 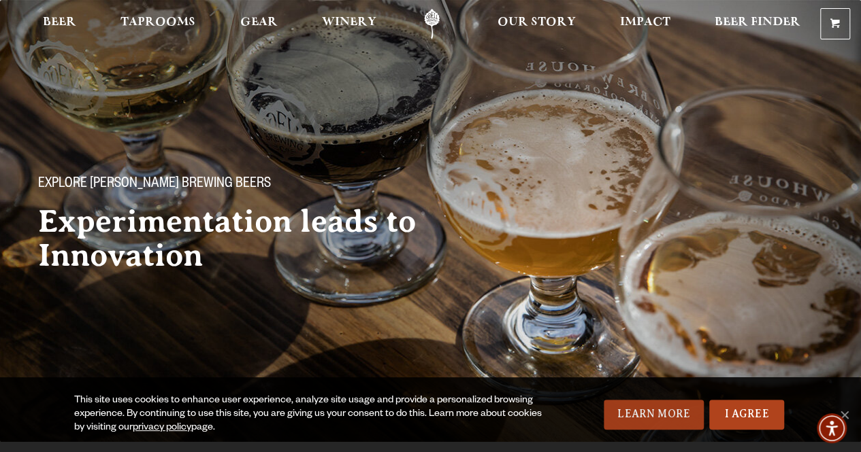 What do you see at coordinates (162, 429) in the screenshot?
I see `a: privacy policy` at bounding box center [162, 429].